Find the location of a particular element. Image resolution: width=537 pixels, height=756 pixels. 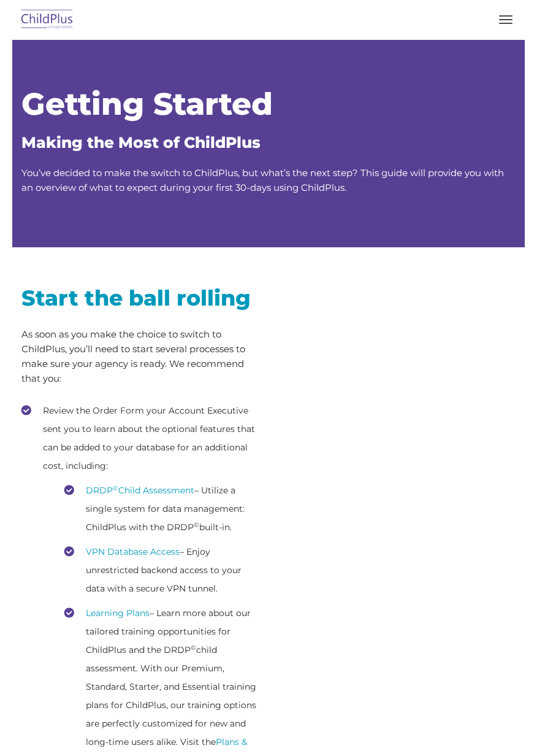

li: – Enjoy unrestricted backend access to your data with a secure VPN tunnel. is located at coordinates (162, 570).